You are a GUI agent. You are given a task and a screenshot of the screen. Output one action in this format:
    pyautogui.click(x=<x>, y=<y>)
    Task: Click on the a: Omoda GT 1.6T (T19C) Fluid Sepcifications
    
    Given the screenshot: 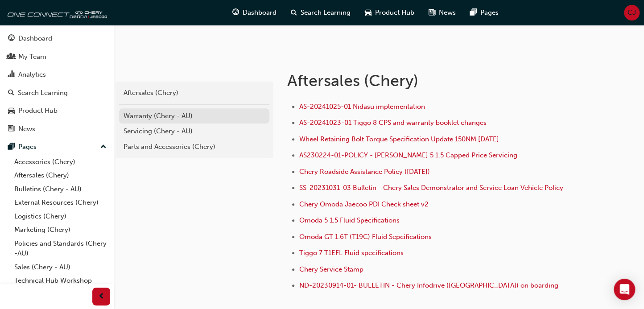 What is the action you would take?
    pyautogui.click(x=365, y=237)
    